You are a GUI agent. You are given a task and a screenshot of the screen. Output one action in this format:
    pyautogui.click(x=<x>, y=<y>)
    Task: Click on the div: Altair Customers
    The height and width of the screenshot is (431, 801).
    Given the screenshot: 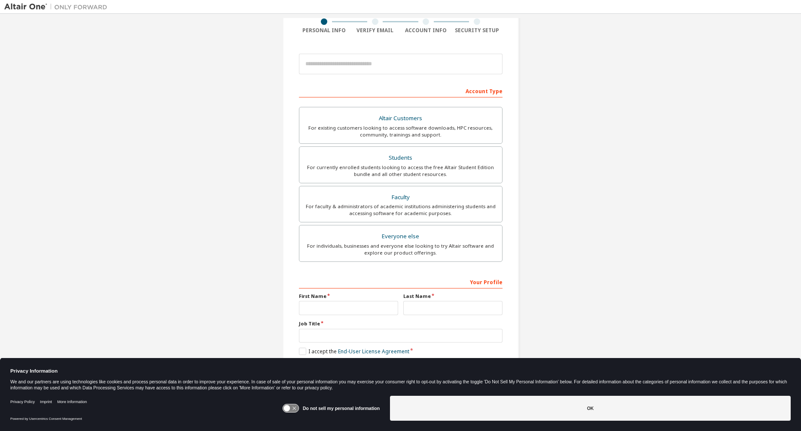 What is the action you would take?
    pyautogui.click(x=401, y=119)
    